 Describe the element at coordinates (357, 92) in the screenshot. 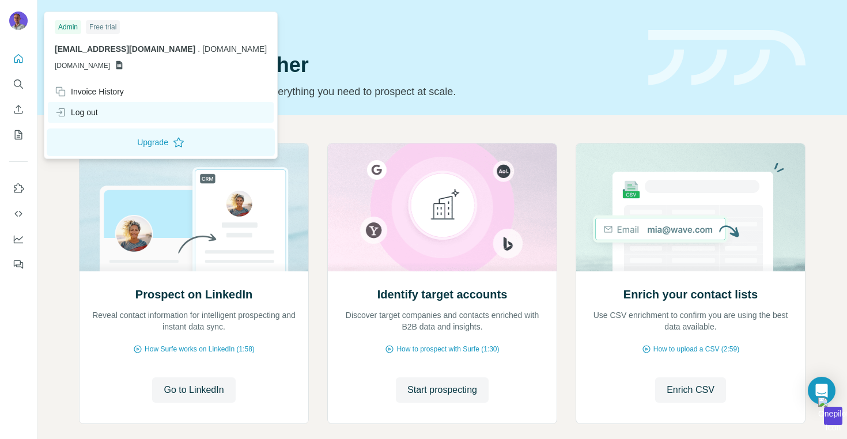

I see `p: Pick your starting point and we’ll provide everything you need to prospect at scale.` at that location.